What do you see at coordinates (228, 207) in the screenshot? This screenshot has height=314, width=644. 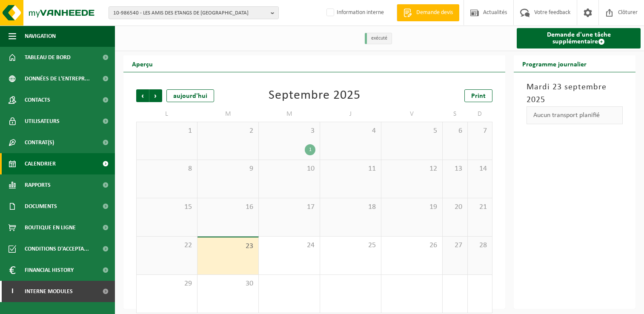 I see `span: 16` at bounding box center [228, 207].